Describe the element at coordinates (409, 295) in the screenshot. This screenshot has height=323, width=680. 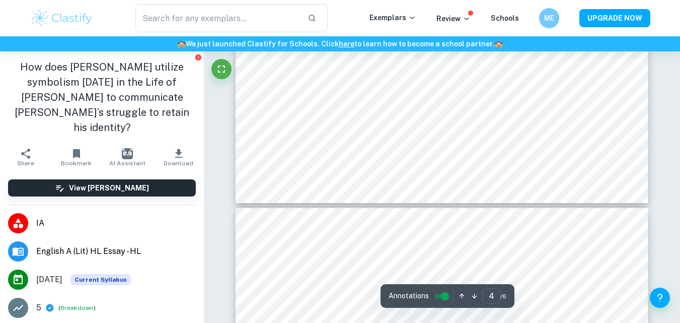
I see `span: Annotations` at that location.